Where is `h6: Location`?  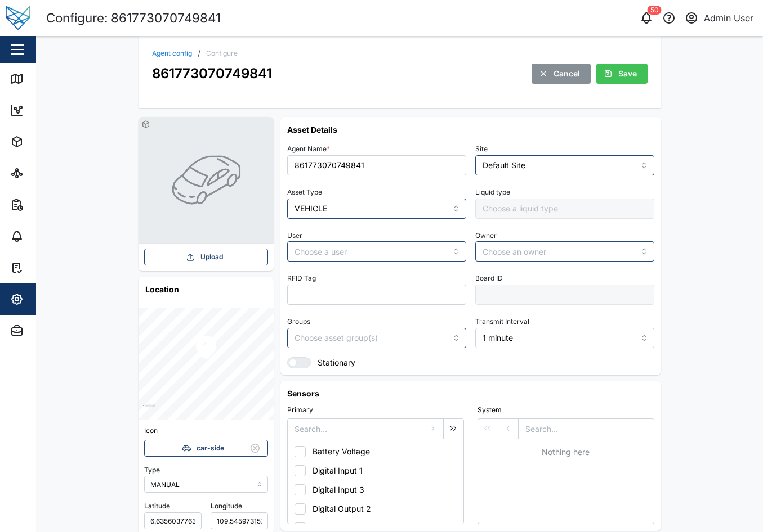 h6: Location is located at coordinates (206, 289).